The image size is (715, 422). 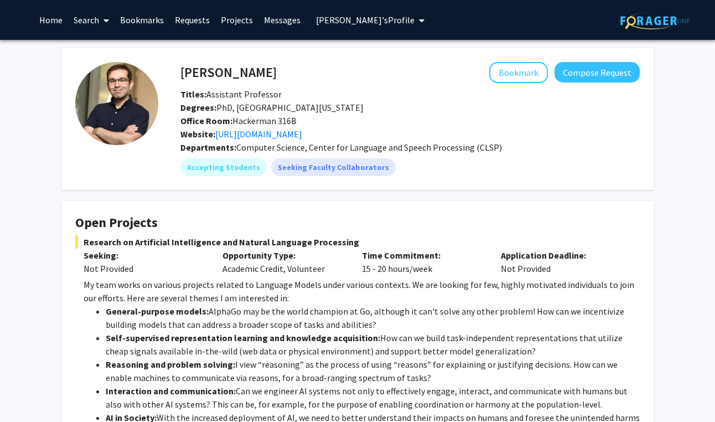 What do you see at coordinates (333, 167) in the screenshot?
I see `mat-chip: Seeking Faculty Collaborators` at bounding box center [333, 167].